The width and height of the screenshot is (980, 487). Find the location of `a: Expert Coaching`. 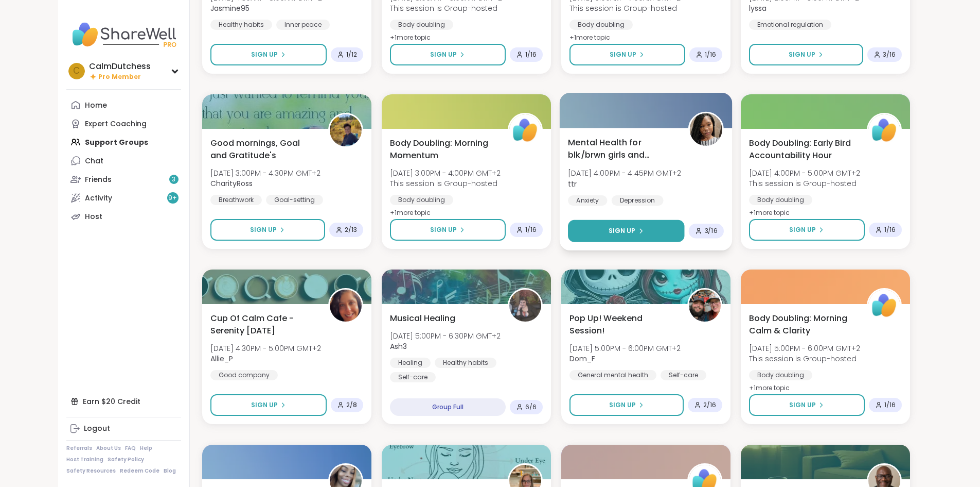

a: Expert Coaching is located at coordinates (123, 123).